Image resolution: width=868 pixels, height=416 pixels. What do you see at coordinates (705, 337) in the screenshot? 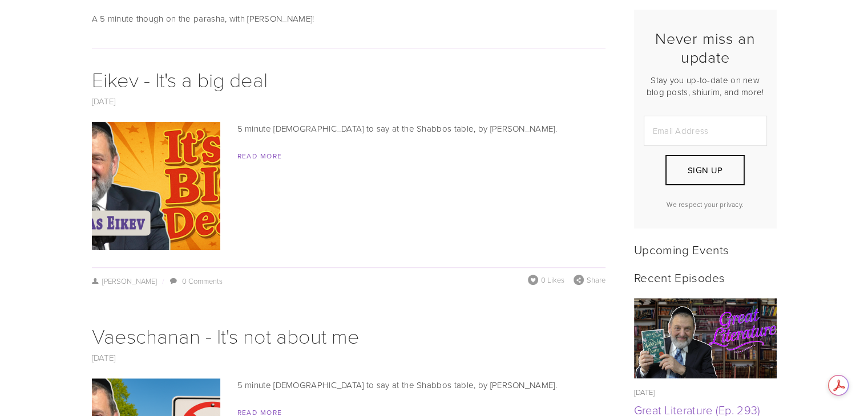
I see `a: Great Literature (Ep. 293)` at bounding box center [705, 337].